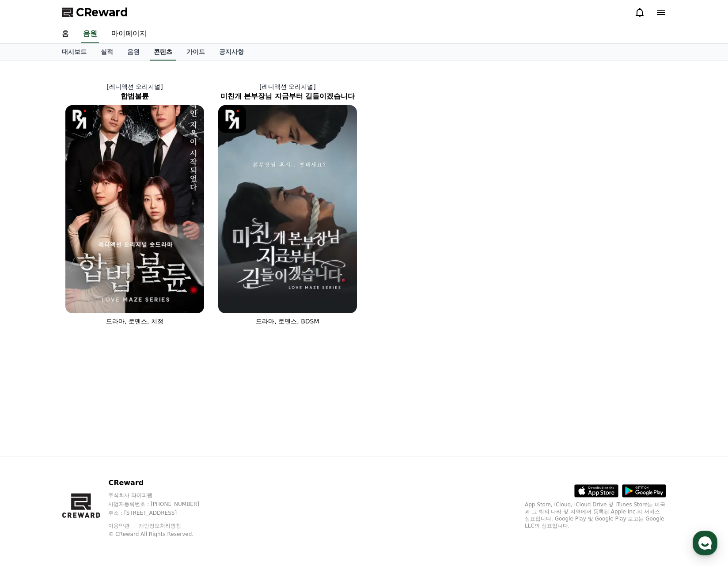 The width and height of the screenshot is (728, 566). What do you see at coordinates (287, 321) in the screenshot?
I see `span: 드라마, 로맨스, BDSM` at bounding box center [287, 321].